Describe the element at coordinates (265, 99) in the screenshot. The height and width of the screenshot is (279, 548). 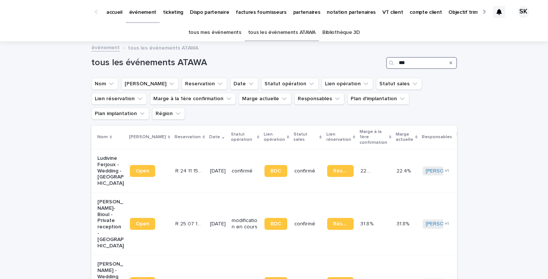
I see `button: Marge actuelle` at that location.